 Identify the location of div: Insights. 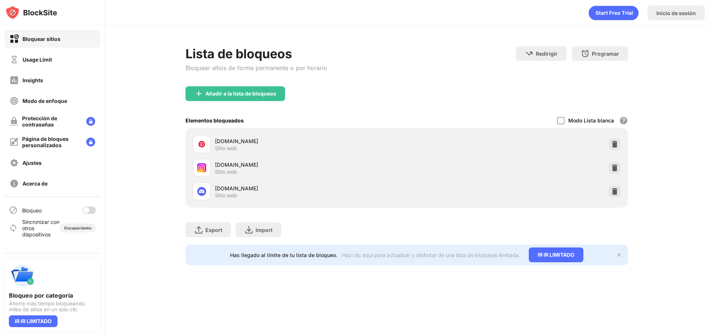
(33, 80).